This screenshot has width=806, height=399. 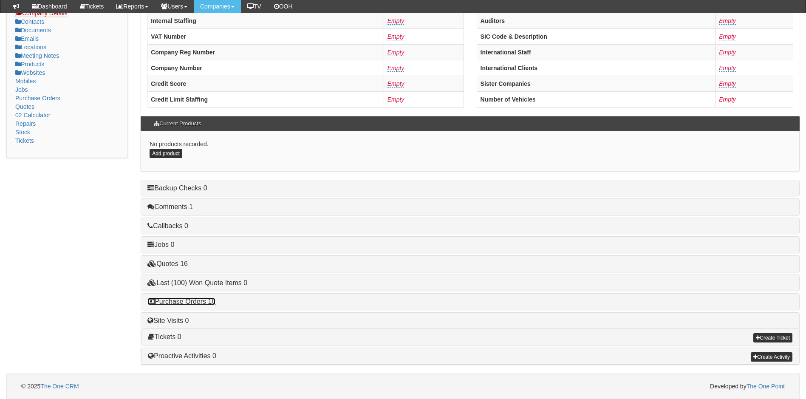 What do you see at coordinates (181, 301) in the screenshot?
I see `a: Purchase Orders 10` at bounding box center [181, 301].